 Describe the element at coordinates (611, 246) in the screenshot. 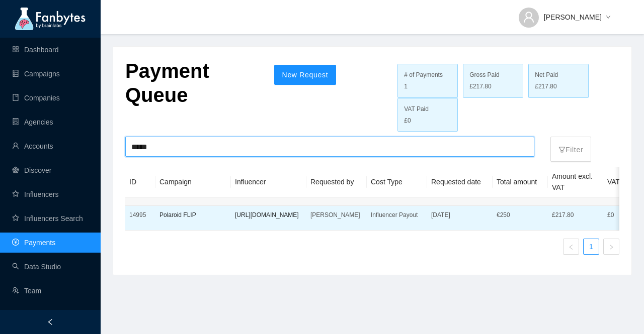

I see `button: right` at that location.